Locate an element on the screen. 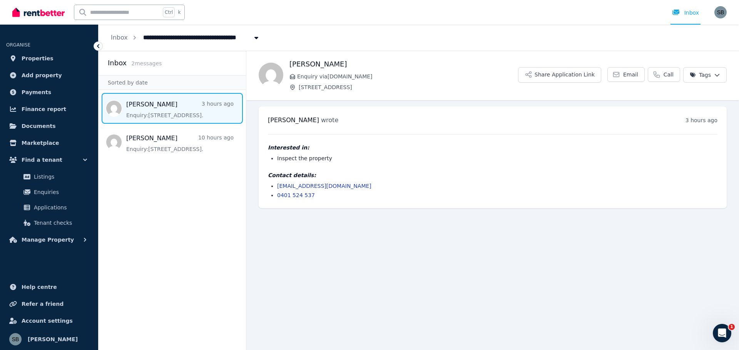 This screenshot has width=739, height=350. a: Properties is located at coordinates (49, 58).